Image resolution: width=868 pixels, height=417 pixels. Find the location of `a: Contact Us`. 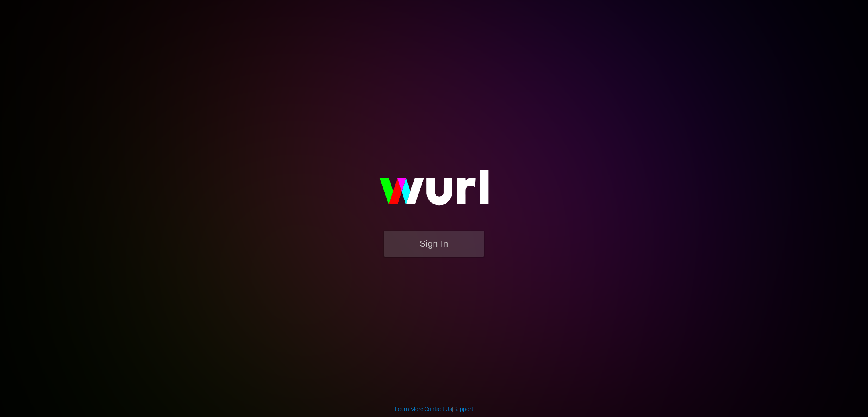

a: Contact Us is located at coordinates (438, 410).